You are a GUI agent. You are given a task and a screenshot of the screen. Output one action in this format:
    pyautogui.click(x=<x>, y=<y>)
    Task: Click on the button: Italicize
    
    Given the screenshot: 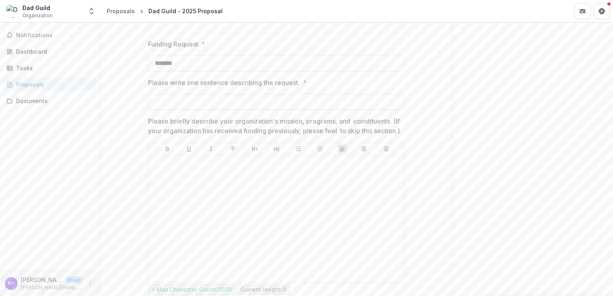 What is the action you would take?
    pyautogui.click(x=211, y=149)
    